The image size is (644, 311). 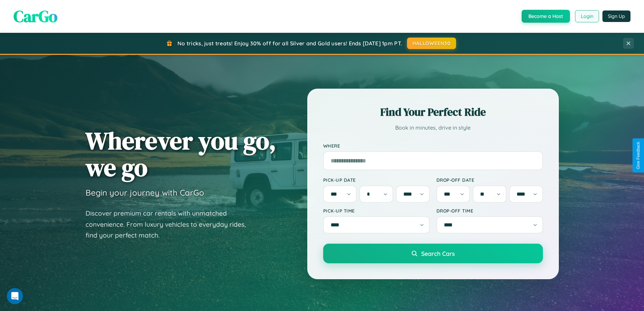 What do you see at coordinates (170, 224) in the screenshot?
I see `p: Discover premium car rentals with unmatched convenience. From luxury vehicles to everyday rides, ...` at bounding box center [170, 224].